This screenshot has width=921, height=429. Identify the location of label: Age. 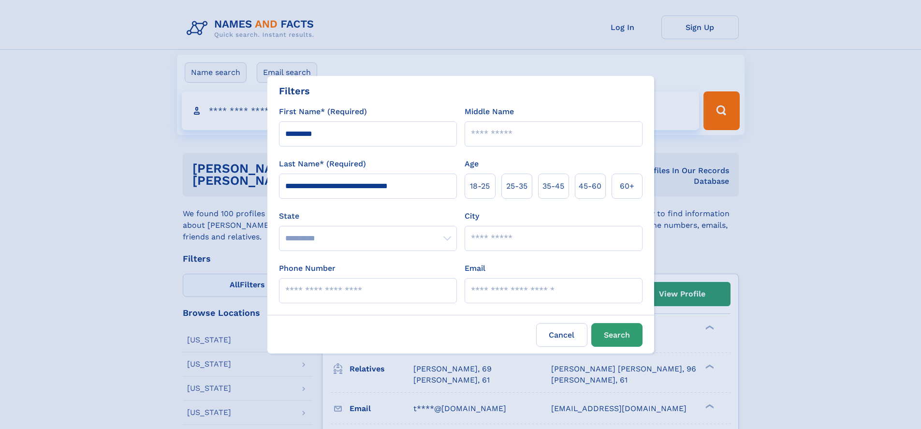
(471, 164).